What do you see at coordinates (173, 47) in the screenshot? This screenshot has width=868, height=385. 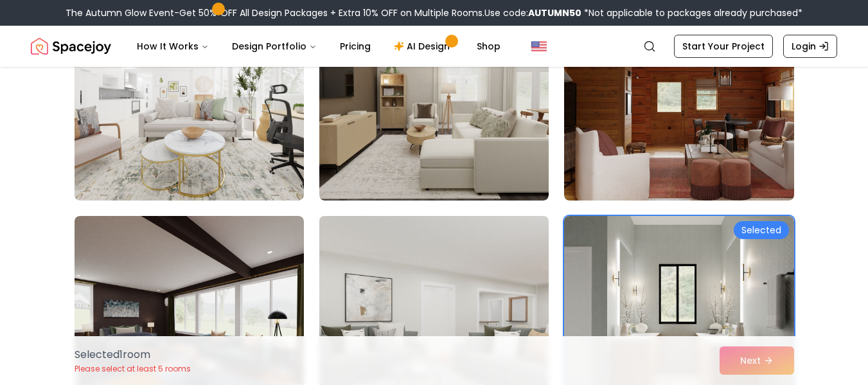 I see `button: How It Works` at bounding box center [173, 47].